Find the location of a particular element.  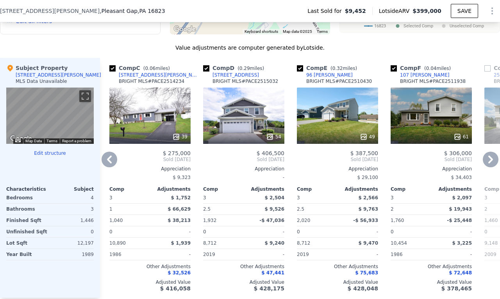

span: $ 9,526 is located at coordinates (275, 209).